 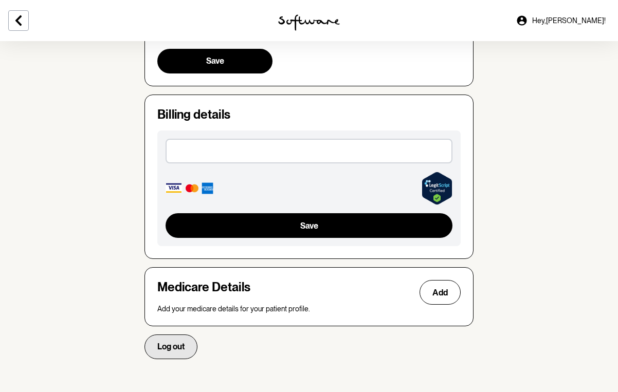 I want to click on p: Add your medicare details for your patient profile., so click(x=309, y=309).